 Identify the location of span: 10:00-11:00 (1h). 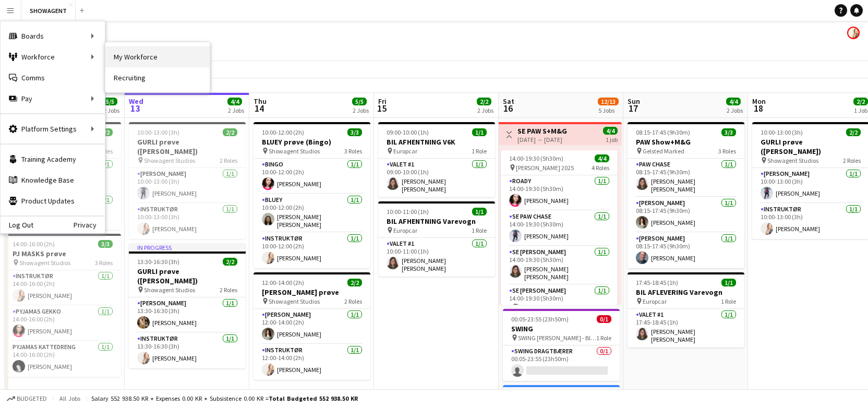
(408, 211).